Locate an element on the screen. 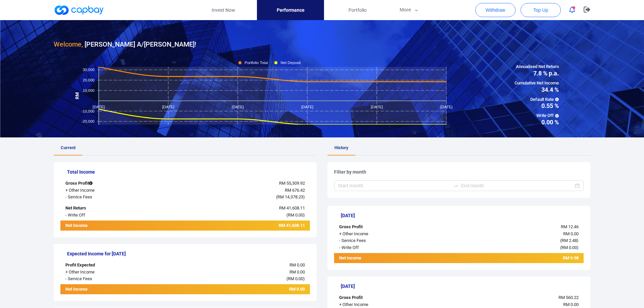  tspan: RM is located at coordinates (77, 96).